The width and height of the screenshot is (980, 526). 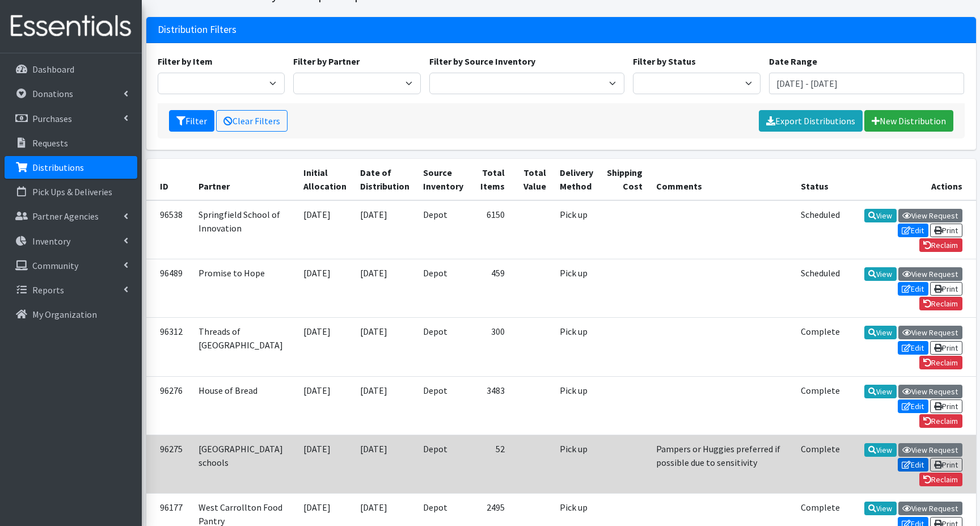 I want to click on td: 96276, so click(x=169, y=406).